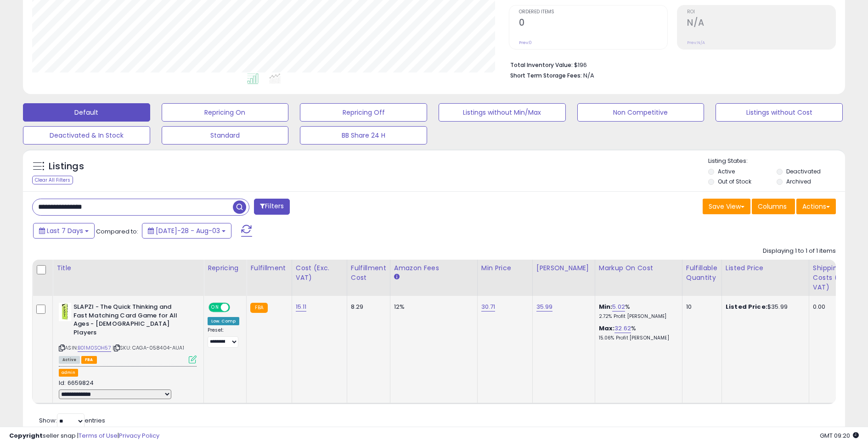  What do you see at coordinates (53, 180) in the screenshot?
I see `div: Clear All Filters` at bounding box center [53, 180].